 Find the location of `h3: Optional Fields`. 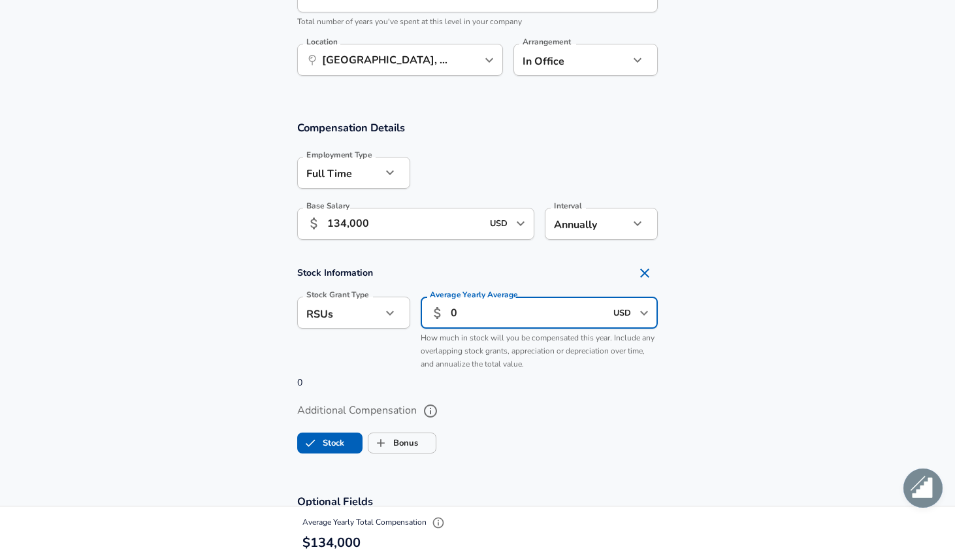

h3: Optional Fields is located at coordinates (478, 501).